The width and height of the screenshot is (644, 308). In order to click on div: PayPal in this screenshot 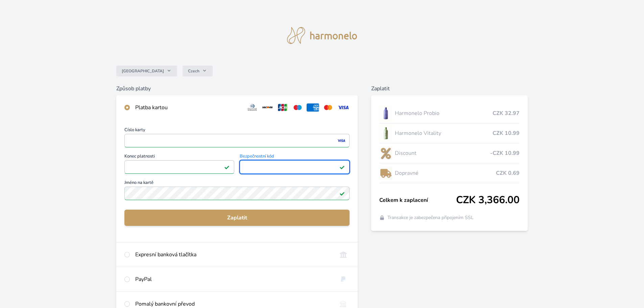, I will do `click(233, 279)`.